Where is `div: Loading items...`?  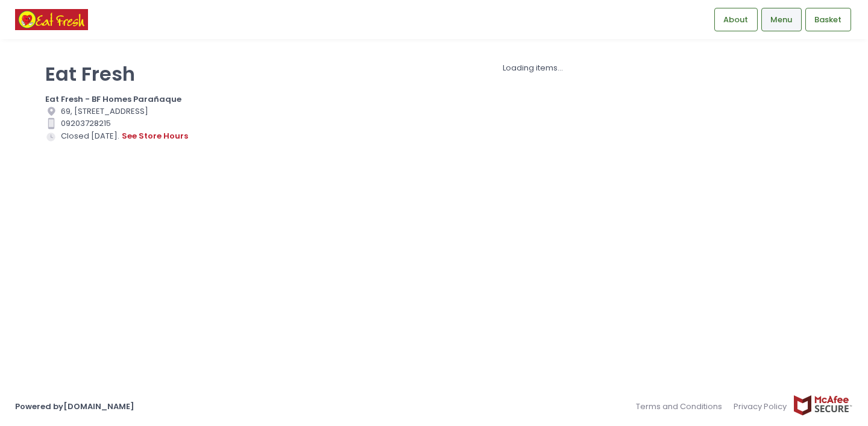 div: Loading items... is located at coordinates (533, 68).